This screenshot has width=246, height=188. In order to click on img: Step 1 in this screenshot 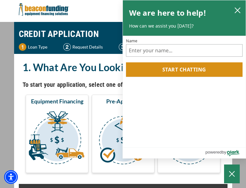, I will do `click(23, 47)`.